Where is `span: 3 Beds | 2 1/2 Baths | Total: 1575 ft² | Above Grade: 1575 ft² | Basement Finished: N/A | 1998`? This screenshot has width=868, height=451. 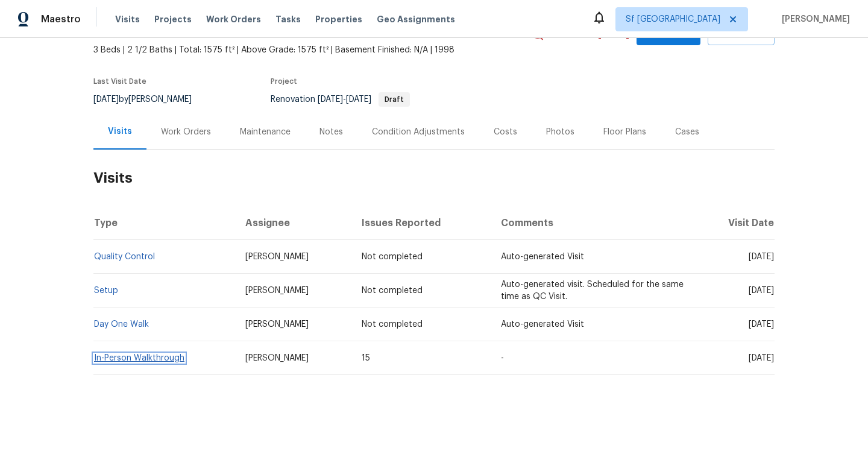 span: 3 Beds | 2 1/2 Baths | Total: 1575 ft² | Above Grade: 1575 ft² | Basement Finished: N/A | 1998 is located at coordinates (312, 50).